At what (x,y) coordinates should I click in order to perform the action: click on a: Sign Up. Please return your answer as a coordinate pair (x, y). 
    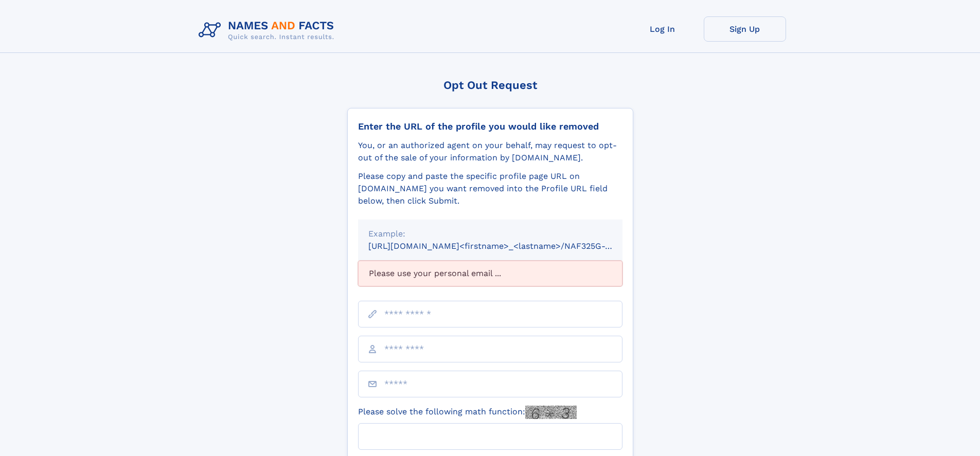
    Looking at the image, I should click on (745, 29).